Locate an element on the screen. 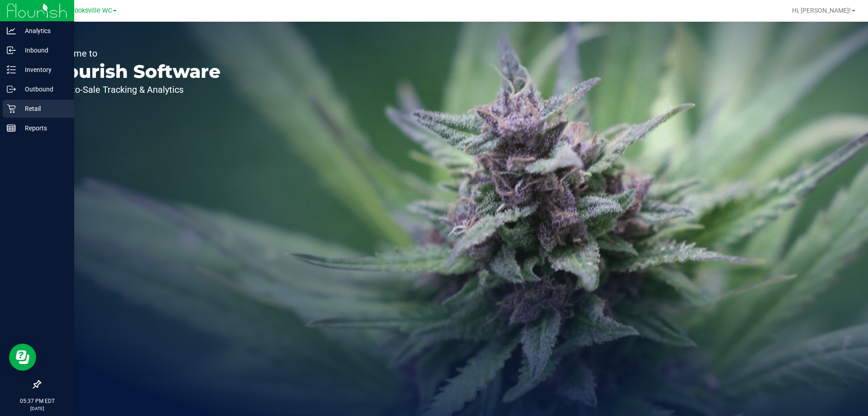 The width and height of the screenshot is (868, 416). p: Reports is located at coordinates (43, 128).